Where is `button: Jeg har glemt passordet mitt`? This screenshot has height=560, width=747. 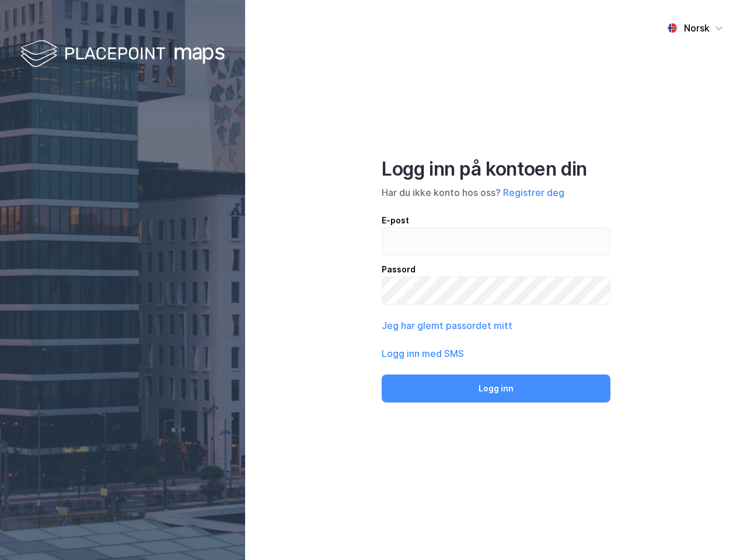
button: Jeg har glemt passordet mitt is located at coordinates (447, 326).